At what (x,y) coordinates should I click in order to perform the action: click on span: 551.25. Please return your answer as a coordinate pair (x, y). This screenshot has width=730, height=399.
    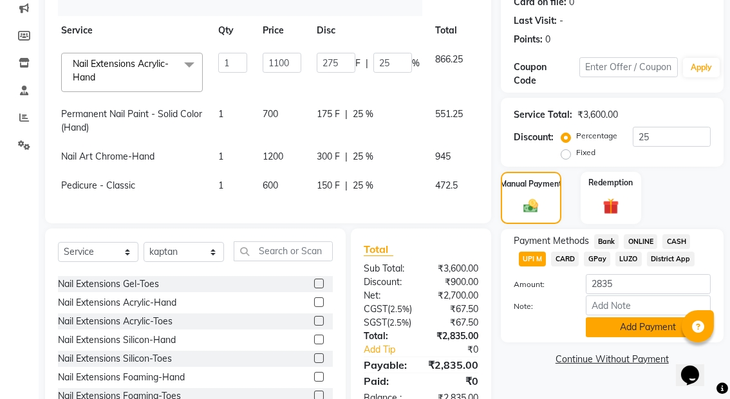
    Looking at the image, I should click on (449, 114).